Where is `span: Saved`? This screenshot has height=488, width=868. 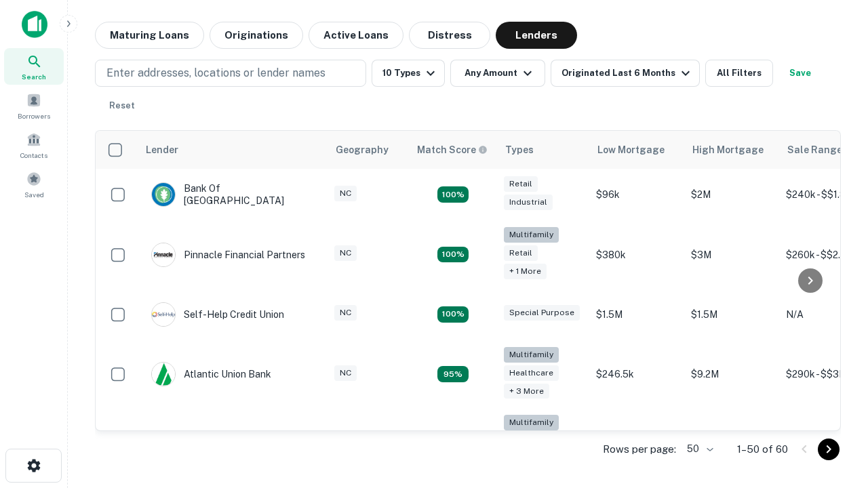
span: Saved is located at coordinates (34, 194).